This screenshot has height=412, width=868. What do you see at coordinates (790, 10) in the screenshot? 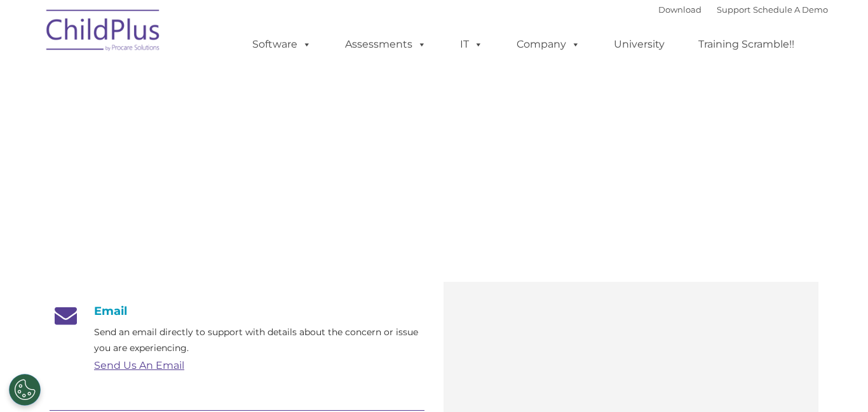
I see `a: Schedule A Demo` at bounding box center [790, 10].